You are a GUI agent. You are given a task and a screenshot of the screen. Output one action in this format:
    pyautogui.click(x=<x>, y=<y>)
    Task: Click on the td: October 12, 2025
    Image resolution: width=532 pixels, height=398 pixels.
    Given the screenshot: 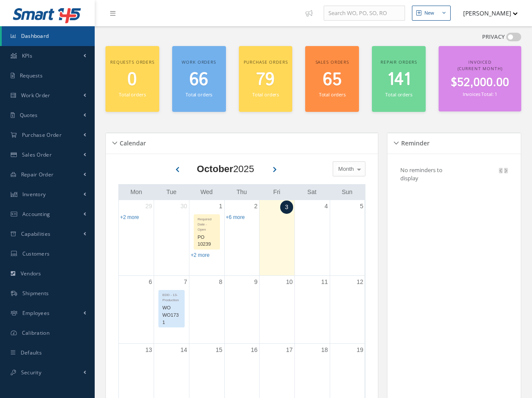 What is the action you would take?
    pyautogui.click(x=347, y=310)
    